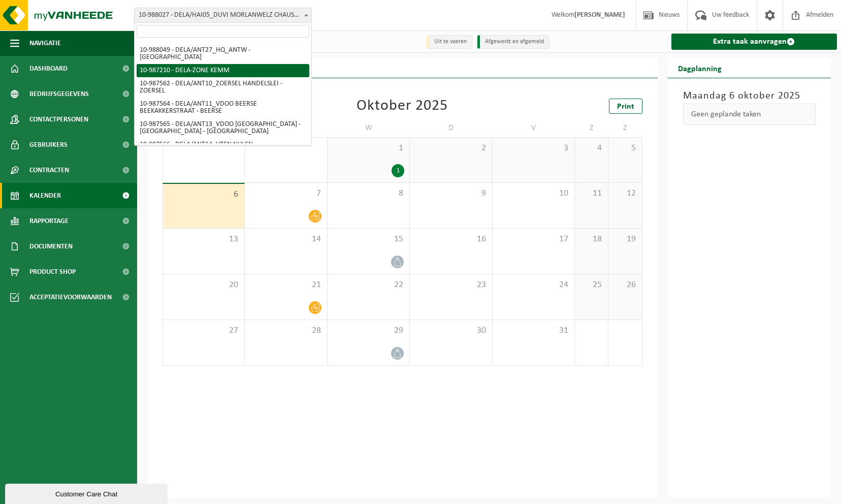 The image size is (841, 504). What do you see at coordinates (626, 107) in the screenshot?
I see `a: Print` at bounding box center [626, 107].